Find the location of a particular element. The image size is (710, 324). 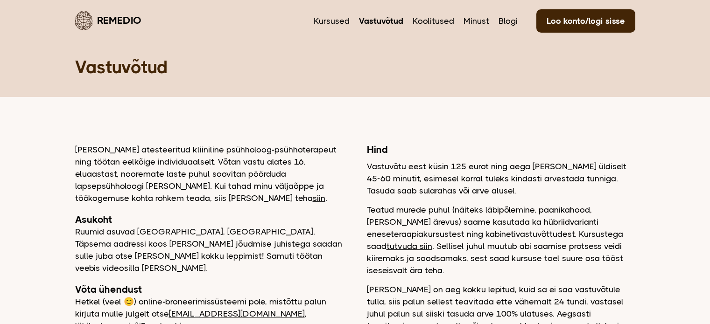

h1: Vastuvõtud is located at coordinates (355, 67).